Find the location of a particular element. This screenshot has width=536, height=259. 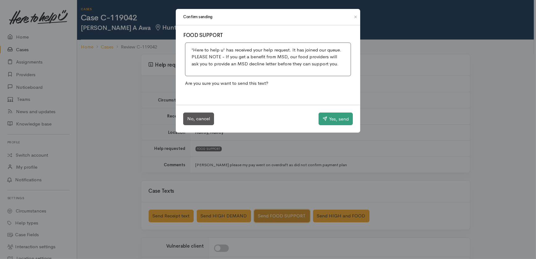

p: 'Here to help u' has received your help request. It has joined our queue. PLEASE NOTE - If you ge... is located at coordinates (268, 57).